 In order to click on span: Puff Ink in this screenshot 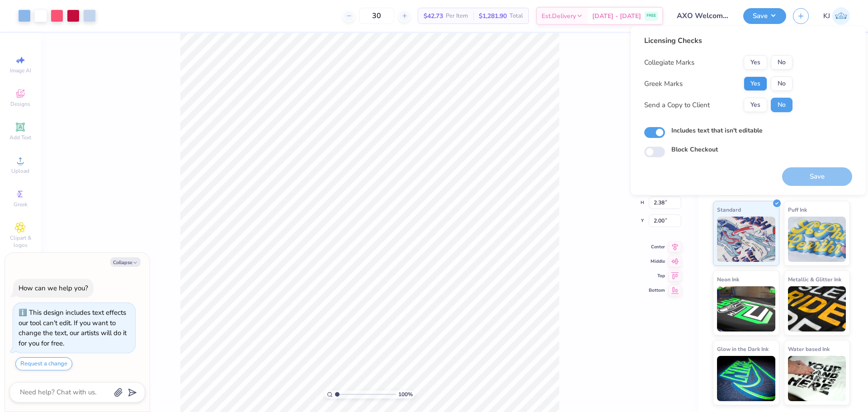, I will do `click(797, 209)`.